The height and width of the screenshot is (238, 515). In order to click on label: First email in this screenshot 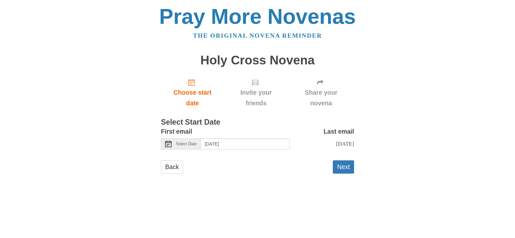, I will do `click(176, 131)`.